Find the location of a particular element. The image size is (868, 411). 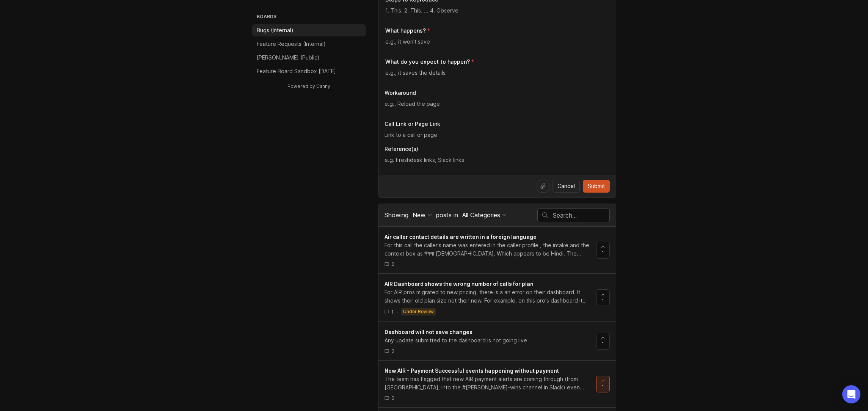

p: What happens? is located at coordinates (405, 31).